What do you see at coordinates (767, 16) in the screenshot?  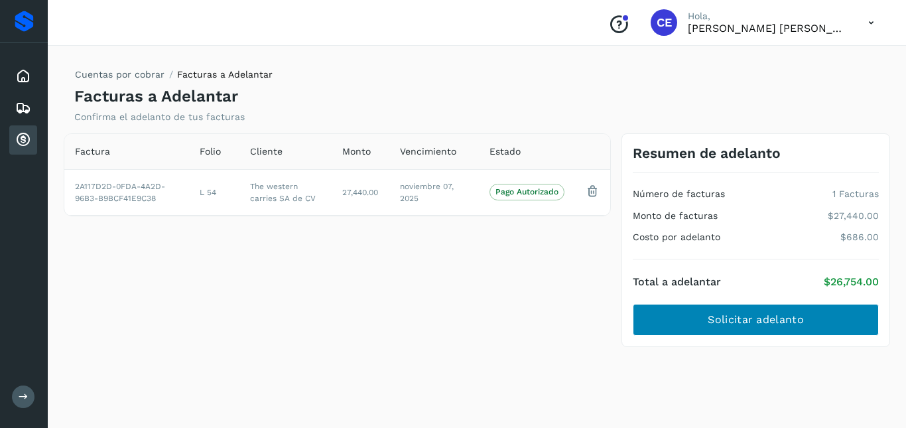 I see `p: Hola,` at bounding box center [767, 16].